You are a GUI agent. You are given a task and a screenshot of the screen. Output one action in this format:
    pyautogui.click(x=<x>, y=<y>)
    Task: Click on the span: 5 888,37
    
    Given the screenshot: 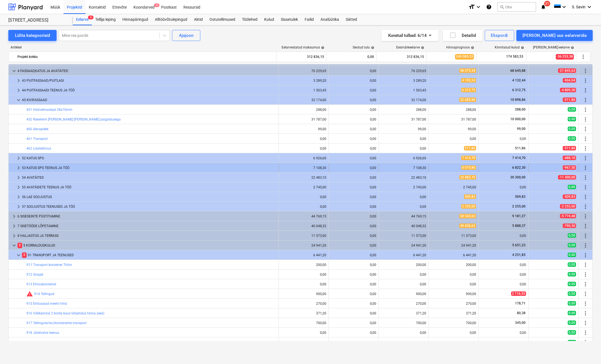 What is the action you would take?
    pyautogui.click(x=519, y=226)
    